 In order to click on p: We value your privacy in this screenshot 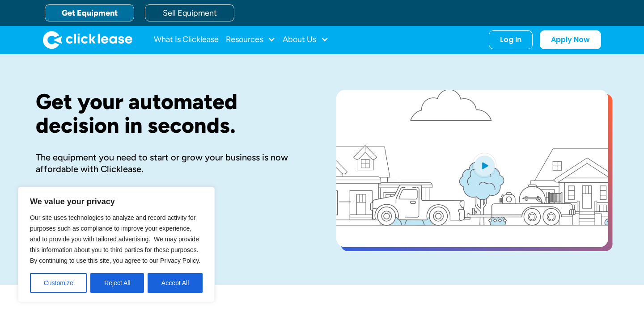, I will do `click(116, 202)`.